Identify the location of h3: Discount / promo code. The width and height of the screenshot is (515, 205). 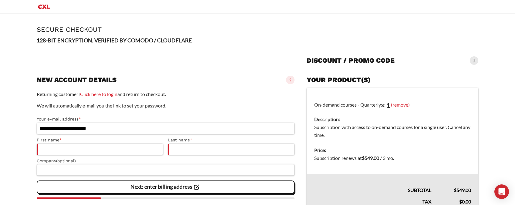
(351, 61).